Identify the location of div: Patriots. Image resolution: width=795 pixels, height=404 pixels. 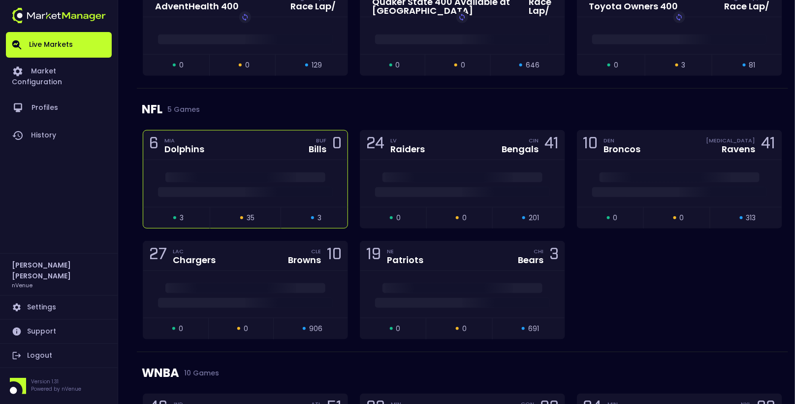
(405, 260).